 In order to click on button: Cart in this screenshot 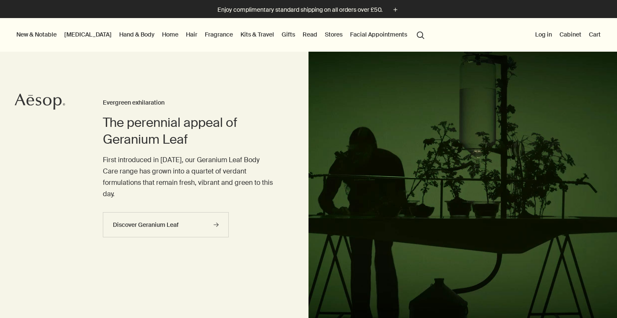, I will do `click(595, 34)`.